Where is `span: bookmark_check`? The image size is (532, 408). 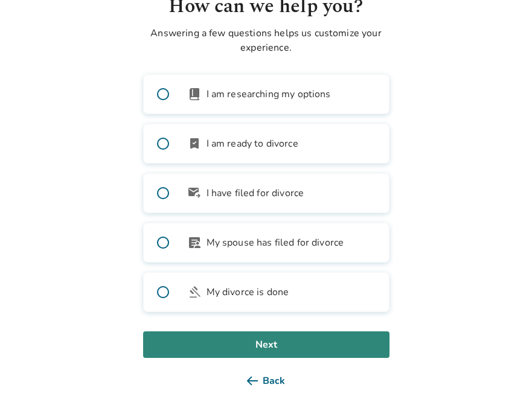 span: bookmark_check is located at coordinates (195, 144).